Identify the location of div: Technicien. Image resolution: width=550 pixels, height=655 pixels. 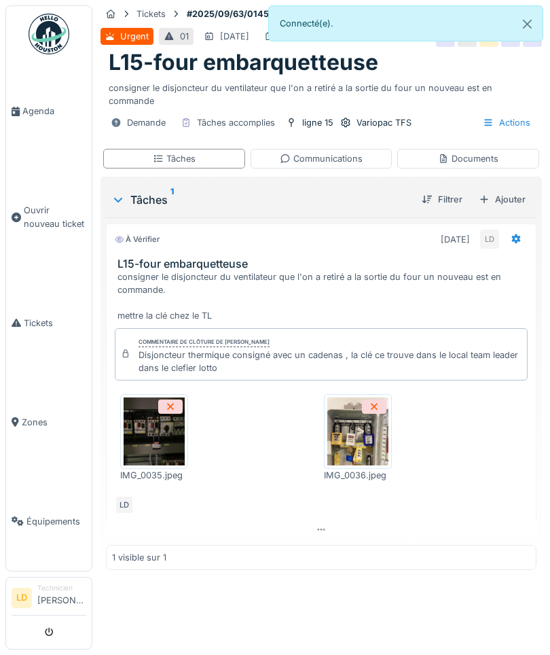
(62, 587).